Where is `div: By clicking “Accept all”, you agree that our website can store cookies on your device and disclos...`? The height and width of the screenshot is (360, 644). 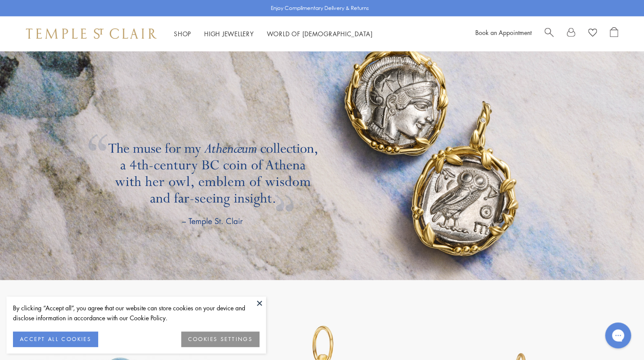 div: By clicking “Accept all”, you agree that our website can store cookies on your device and disclos... is located at coordinates (136, 313).